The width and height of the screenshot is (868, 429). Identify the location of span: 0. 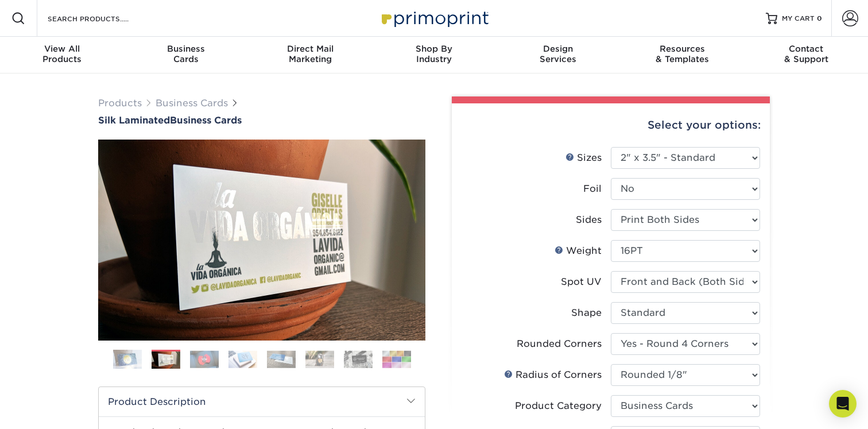
(819, 18).